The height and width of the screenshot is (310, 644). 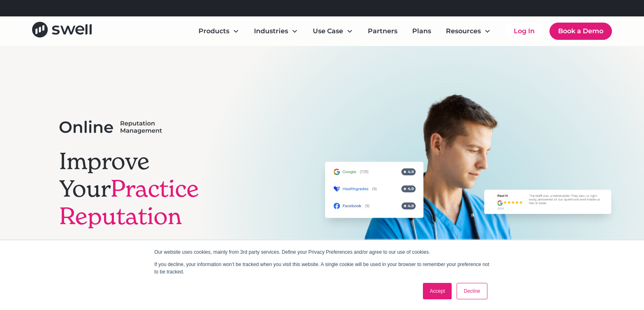 What do you see at coordinates (62, 31) in the screenshot?
I see `a: home` at bounding box center [62, 31].